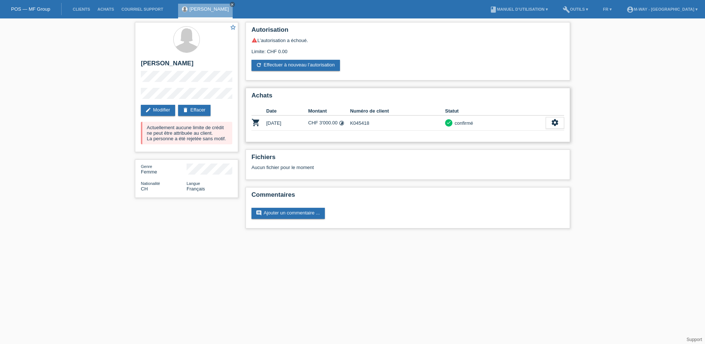 The width and height of the screenshot is (705, 344). Describe the element at coordinates (232, 4) in the screenshot. I see `a: close` at that location.